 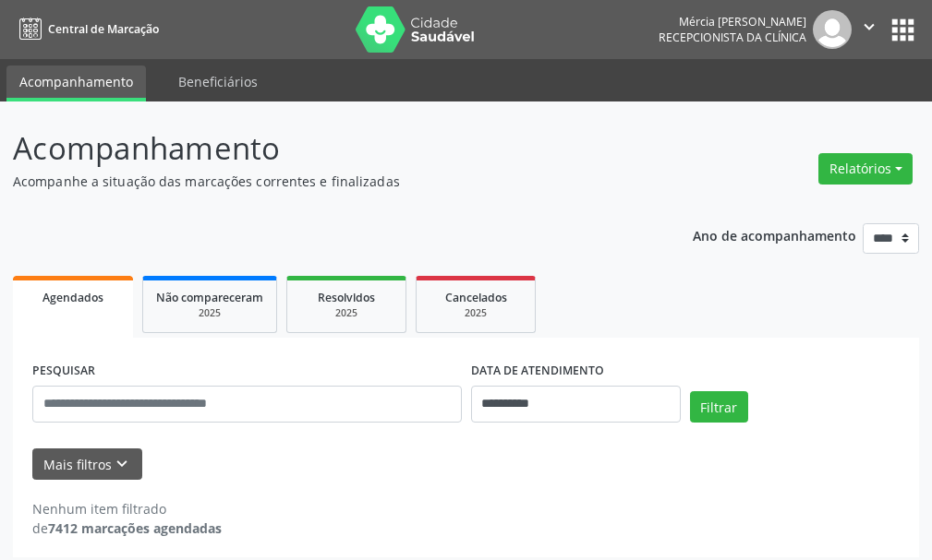 What do you see at coordinates (218, 81) in the screenshot?
I see `a: Beneficiários` at bounding box center [218, 81].